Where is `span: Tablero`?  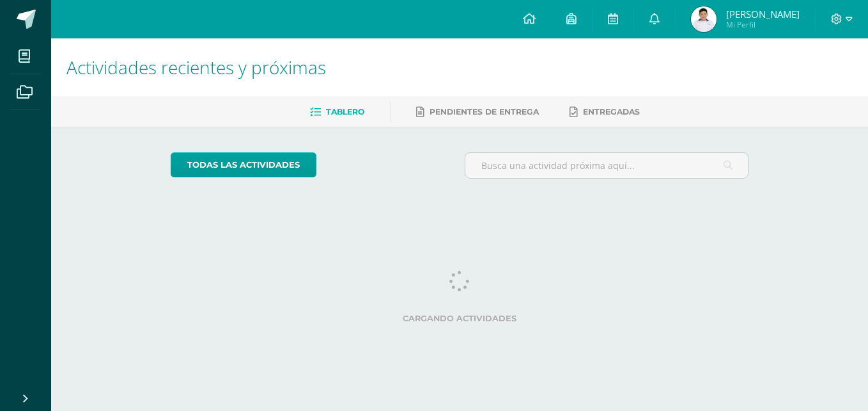 span: Tablero is located at coordinates (345, 111).